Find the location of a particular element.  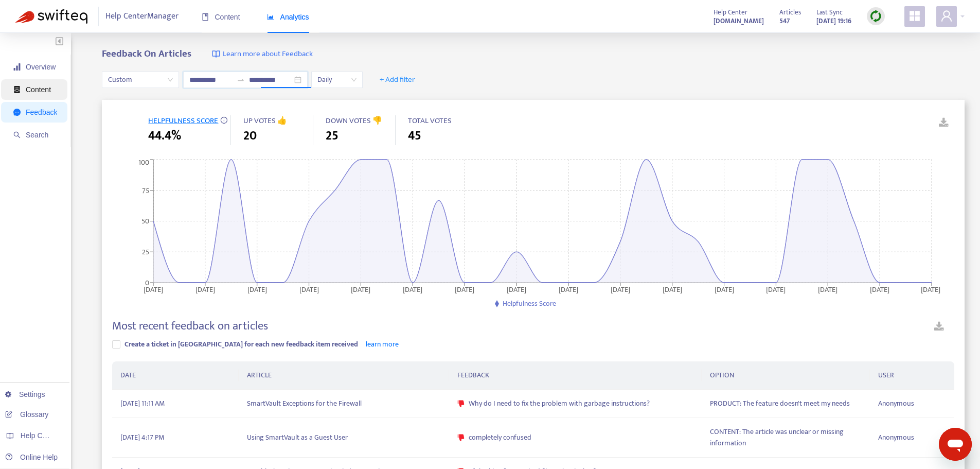

span: book is located at coordinates (205, 17).